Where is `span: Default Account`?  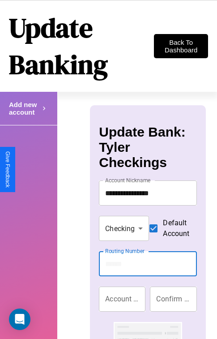 span: Default Account is located at coordinates (176, 229).